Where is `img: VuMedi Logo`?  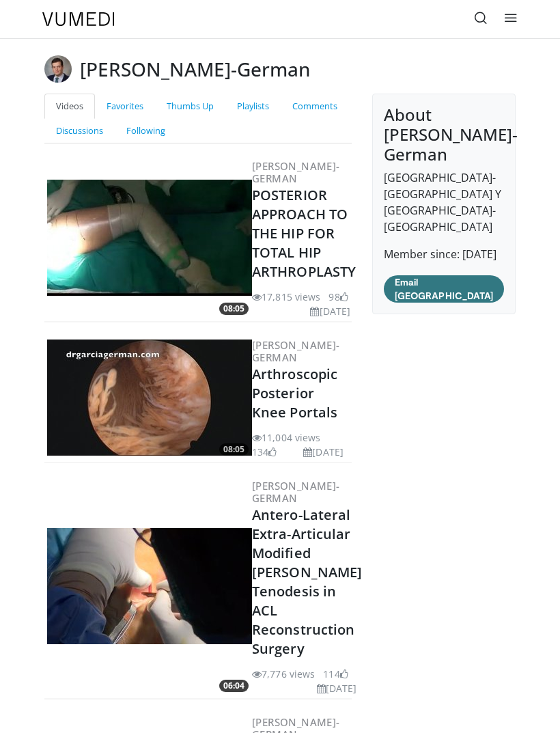
img: VuMedi Logo is located at coordinates (79, 19).